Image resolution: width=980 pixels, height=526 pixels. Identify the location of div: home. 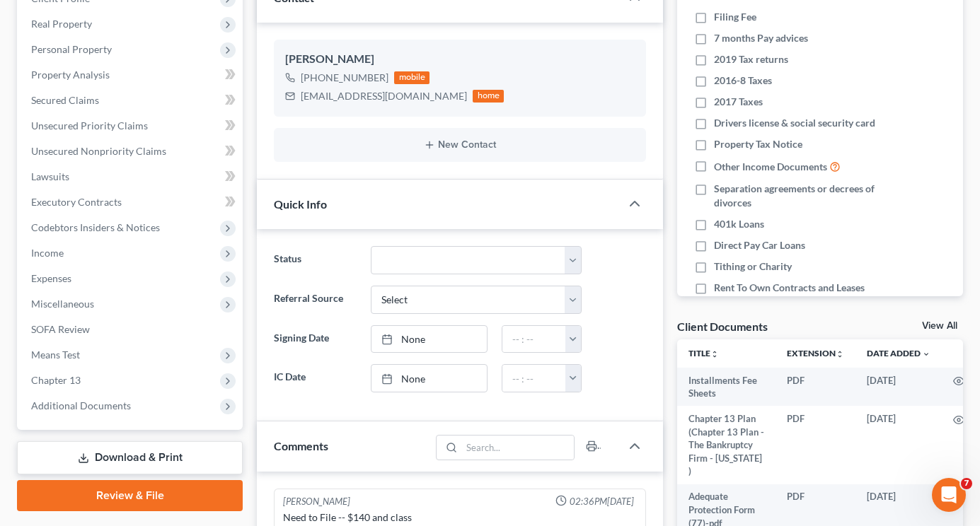
(489, 96).